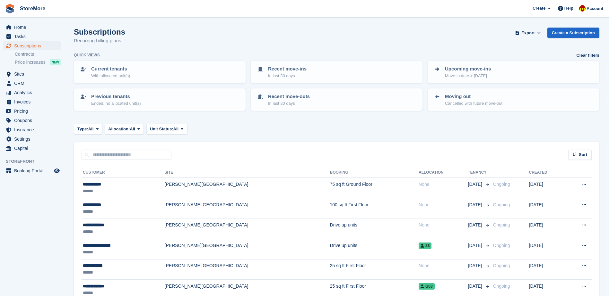 The height and width of the screenshot is (296, 609). I want to click on span: Insurance, so click(33, 130).